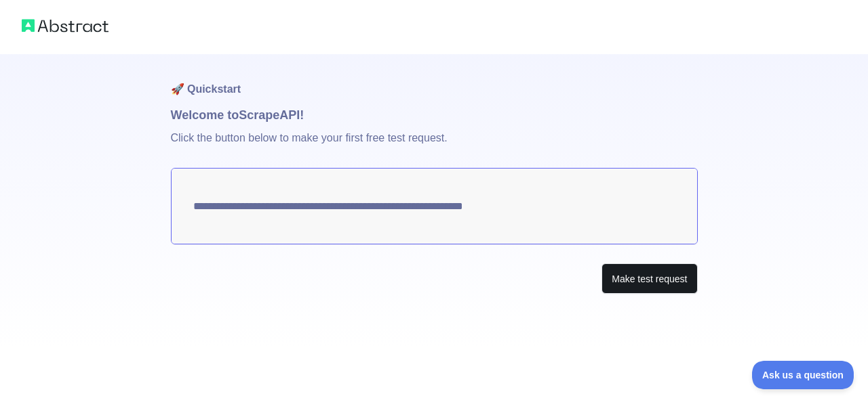 The width and height of the screenshot is (868, 396). Describe the element at coordinates (65, 25) in the screenshot. I see `img: Abstract logo` at that location.